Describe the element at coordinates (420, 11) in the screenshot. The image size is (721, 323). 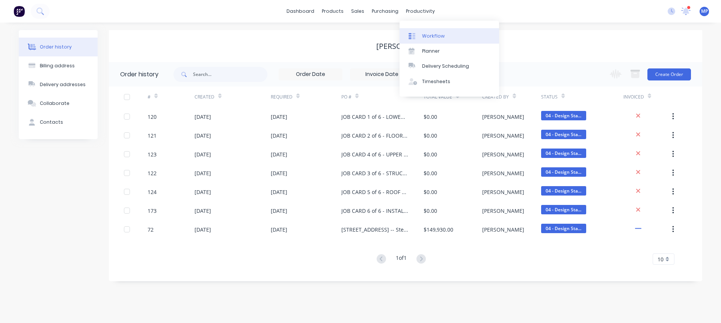
I see `div: productivity` at that location.